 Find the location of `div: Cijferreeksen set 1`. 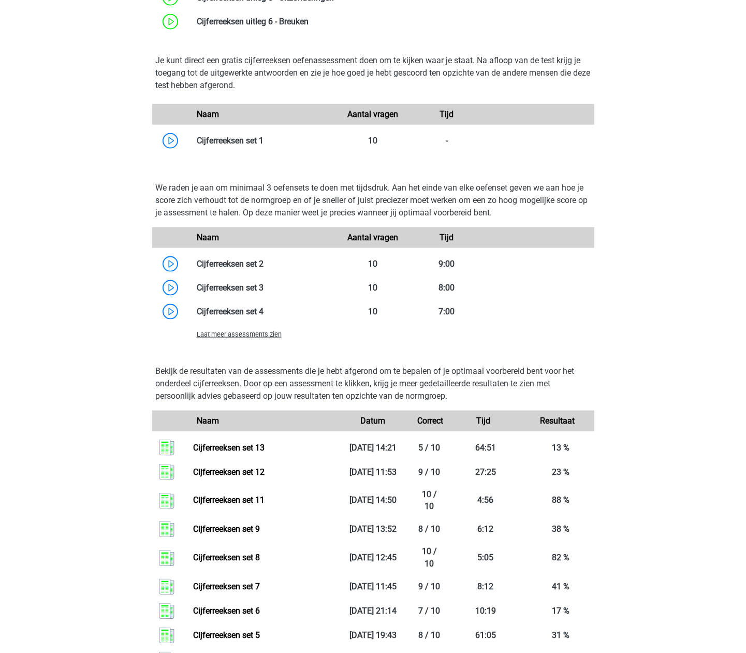

div: Cijferreeksen set 1 is located at coordinates (262, 141).